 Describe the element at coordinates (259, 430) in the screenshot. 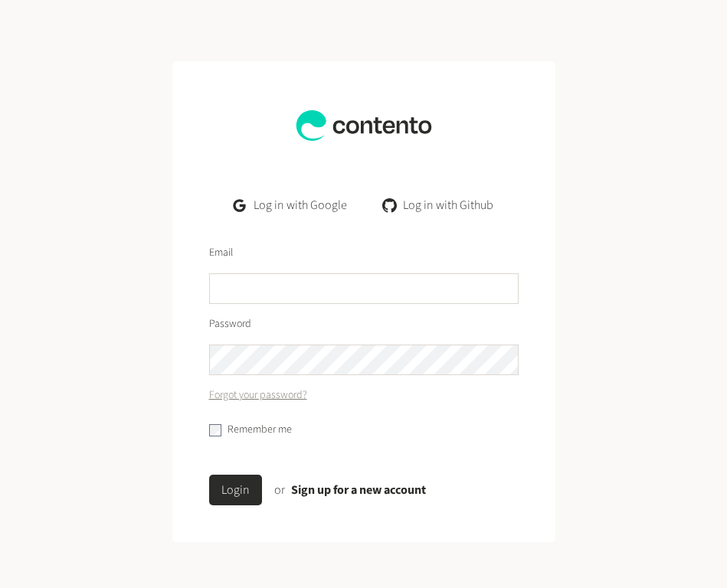

I see `label: Remember me` at that location.